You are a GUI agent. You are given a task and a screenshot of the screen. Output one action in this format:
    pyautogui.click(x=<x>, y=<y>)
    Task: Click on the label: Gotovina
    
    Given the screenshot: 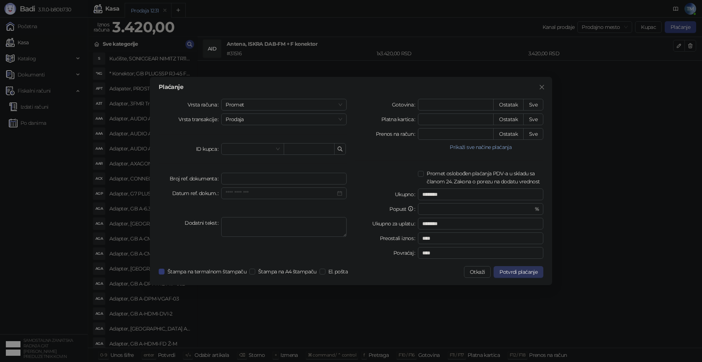 What is the action you would take?
    pyautogui.click(x=405, y=105)
    